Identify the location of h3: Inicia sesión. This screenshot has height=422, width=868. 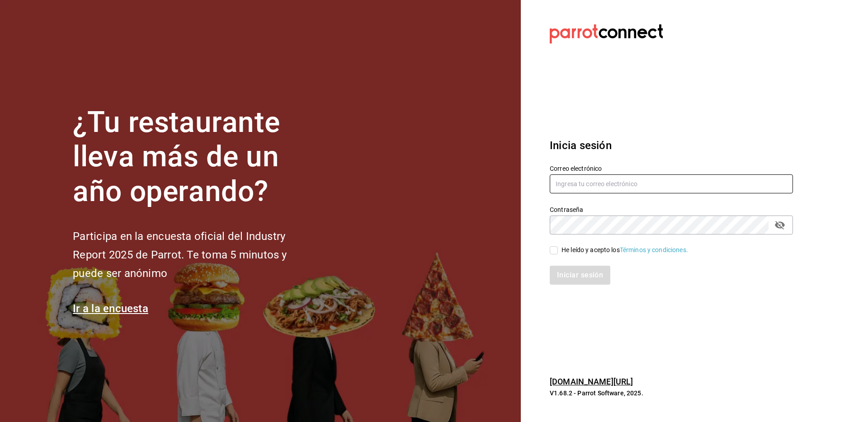
(672, 146).